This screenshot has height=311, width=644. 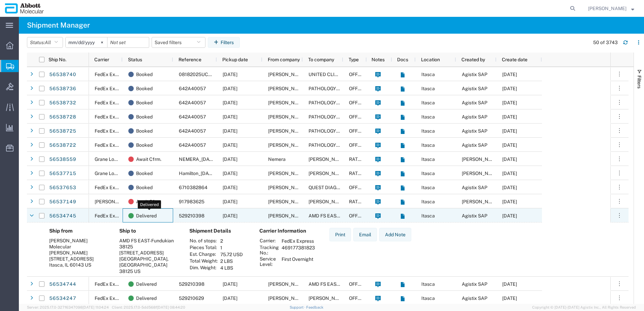 What do you see at coordinates (198, 159) in the screenshot?
I see `span: NEMERA_08.21.25` at bounding box center [198, 159].